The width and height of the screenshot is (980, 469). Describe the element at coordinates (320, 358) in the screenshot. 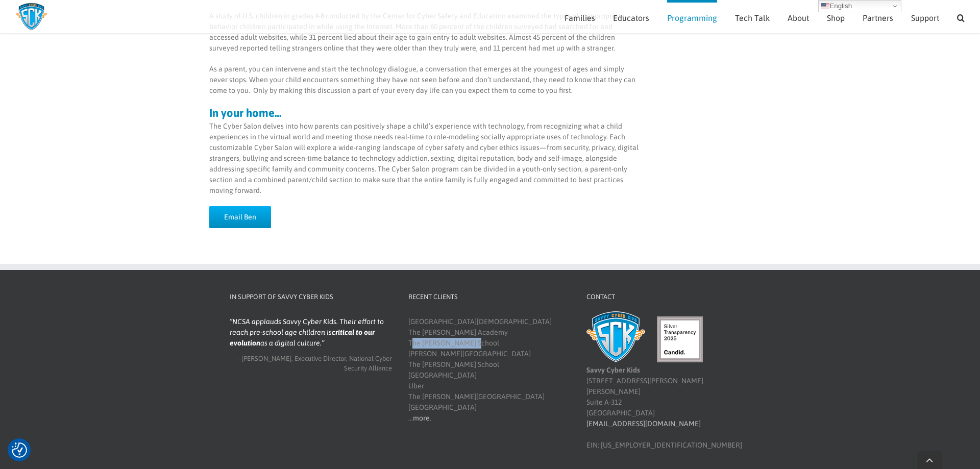

I see `span: Executive Director` at that location.